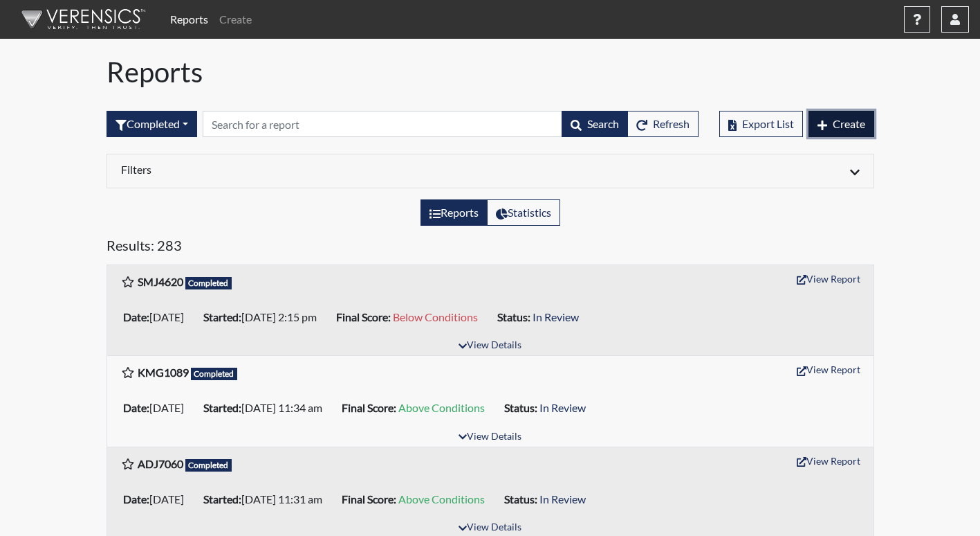  I want to click on b: ADJ7060, so click(160, 463).